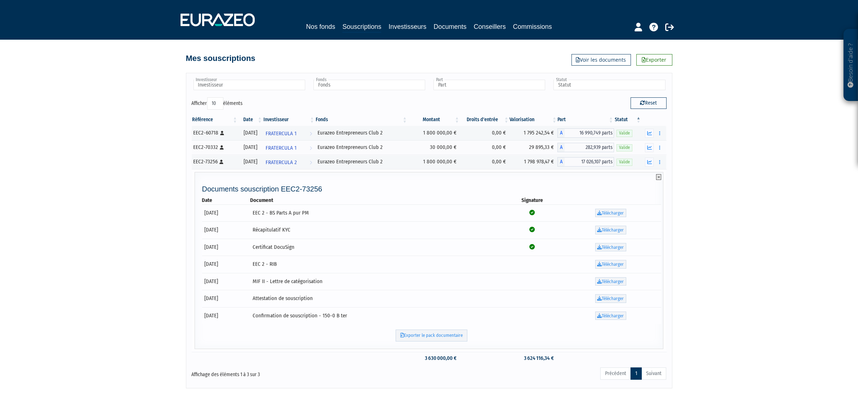  I want to click on td: Certificat DocuSign, so click(377, 247).